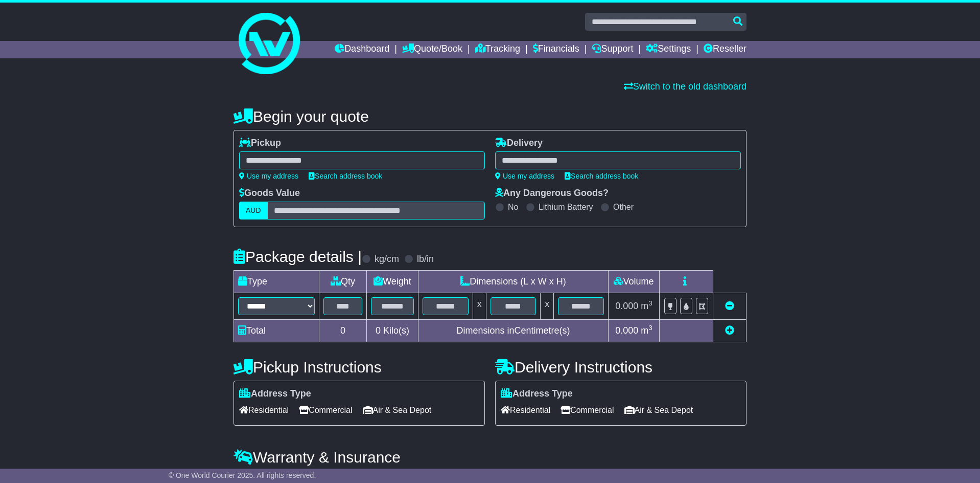 The width and height of the screenshot is (980, 483). What do you see at coordinates (726, 50) in the screenshot?
I see `a: Reseller` at bounding box center [726, 50].